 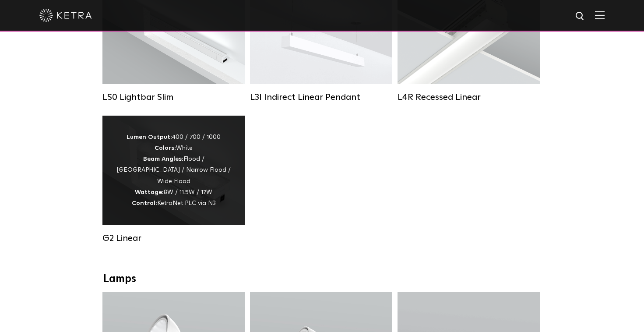 What do you see at coordinates (173, 97) in the screenshot?
I see `div: LS0 Lightbar Slim` at bounding box center [173, 97].